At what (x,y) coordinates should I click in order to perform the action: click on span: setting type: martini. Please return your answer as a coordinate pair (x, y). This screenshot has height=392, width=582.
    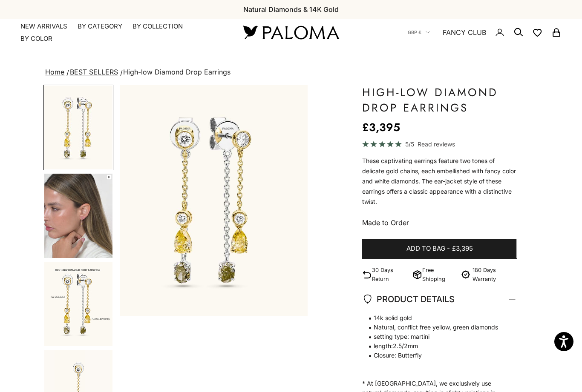
    Looking at the image, I should click on (435, 337).